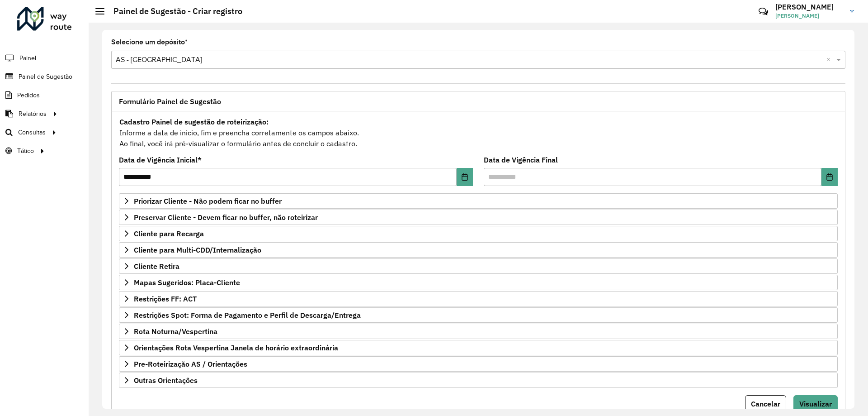 The width and height of the screenshot is (868, 416). I want to click on a: Priorizar Cliente - Não podem ficar no buffer, so click(478, 201).